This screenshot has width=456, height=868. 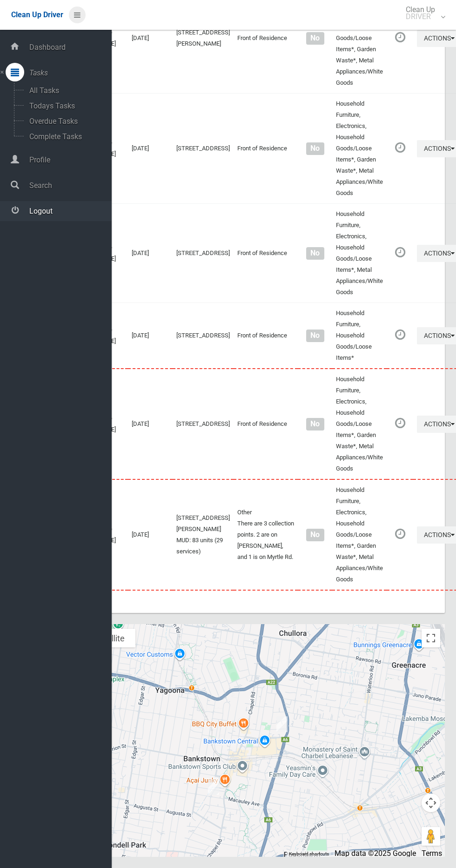 What do you see at coordinates (65, 121) in the screenshot?
I see `span: Overdue Tasks` at bounding box center [65, 121].